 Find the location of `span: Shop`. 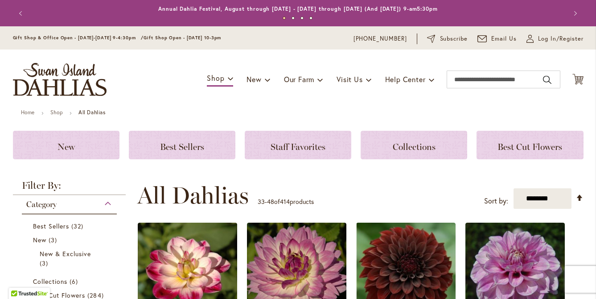

span: Shop is located at coordinates (215, 78).